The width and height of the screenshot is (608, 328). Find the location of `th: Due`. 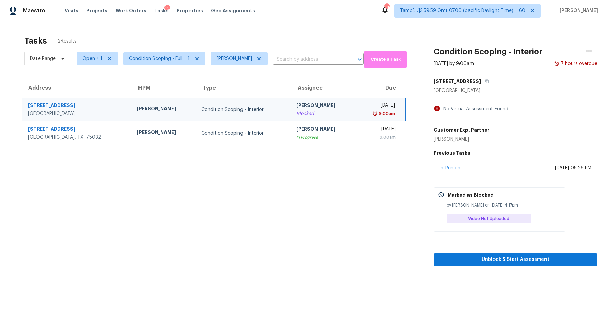

th: Due is located at coordinates (380, 88).